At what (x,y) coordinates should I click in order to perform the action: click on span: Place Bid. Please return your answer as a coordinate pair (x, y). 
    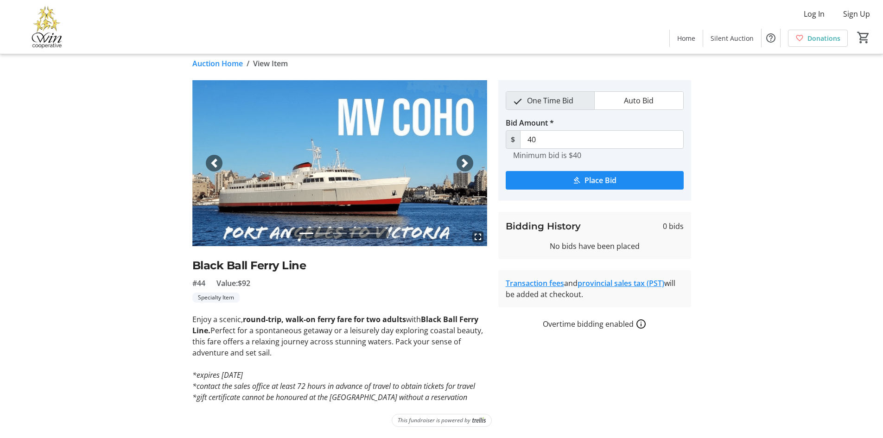
    Looking at the image, I should click on (600, 180).